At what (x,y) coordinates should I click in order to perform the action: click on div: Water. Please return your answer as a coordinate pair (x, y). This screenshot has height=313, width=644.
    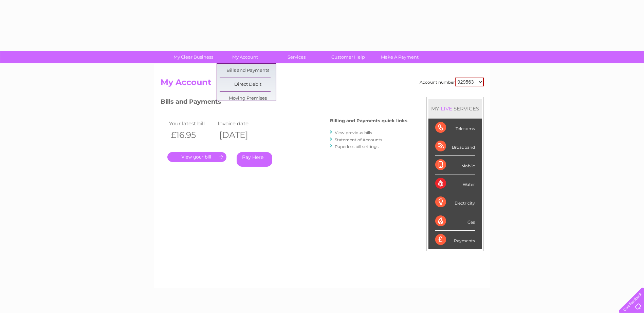
    Looking at the image, I should click on (455, 184).